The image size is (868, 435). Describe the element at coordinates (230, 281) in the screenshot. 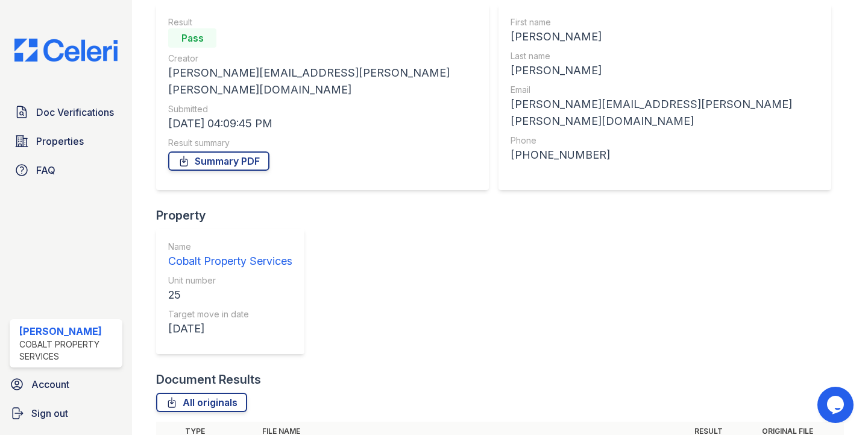

I see `div: Unit number` at that location.